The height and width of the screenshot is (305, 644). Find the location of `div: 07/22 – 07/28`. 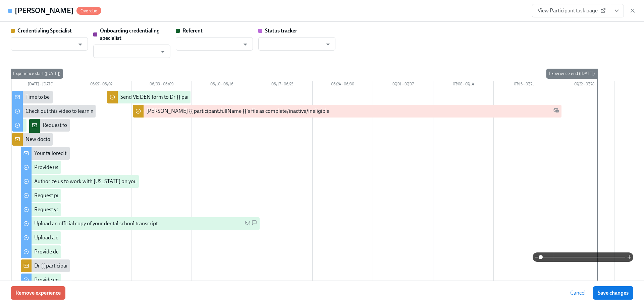

div: 07/22 – 07/28 is located at coordinates (584, 85).